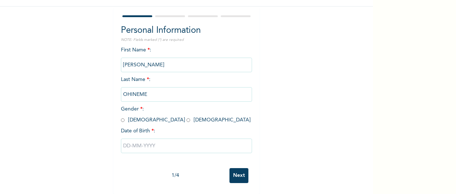  What do you see at coordinates (186, 94) in the screenshot?
I see `input: Enter your last name` at bounding box center [186, 94].